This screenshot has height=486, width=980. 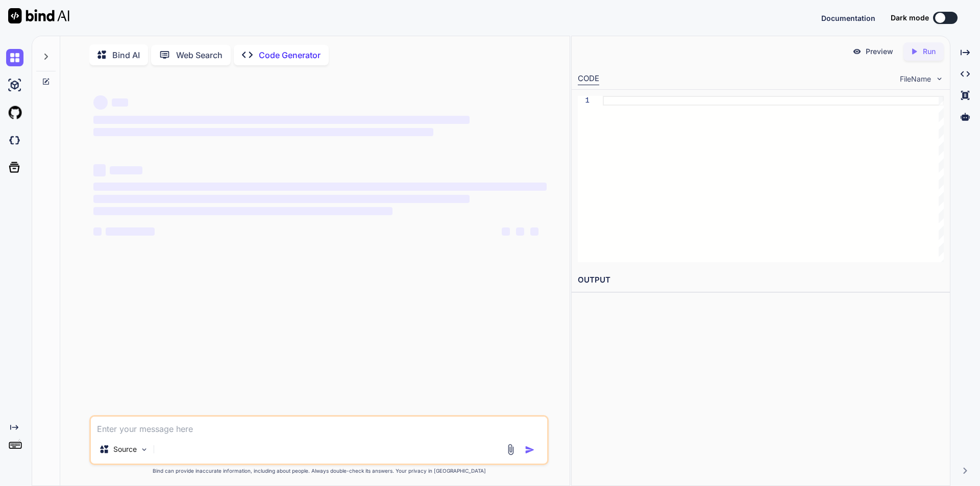 I want to click on img: Pick Models, so click(x=144, y=449).